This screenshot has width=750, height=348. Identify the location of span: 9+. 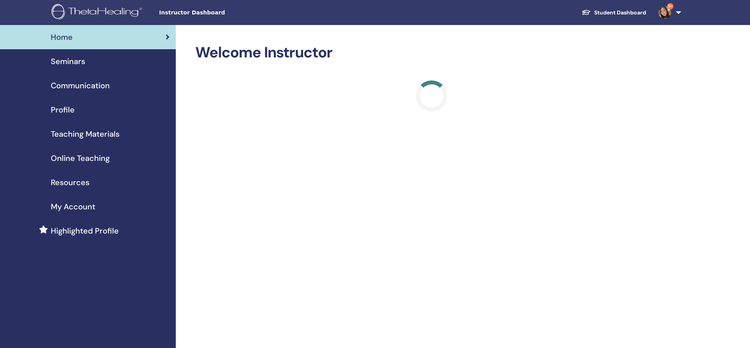
(671, 6).